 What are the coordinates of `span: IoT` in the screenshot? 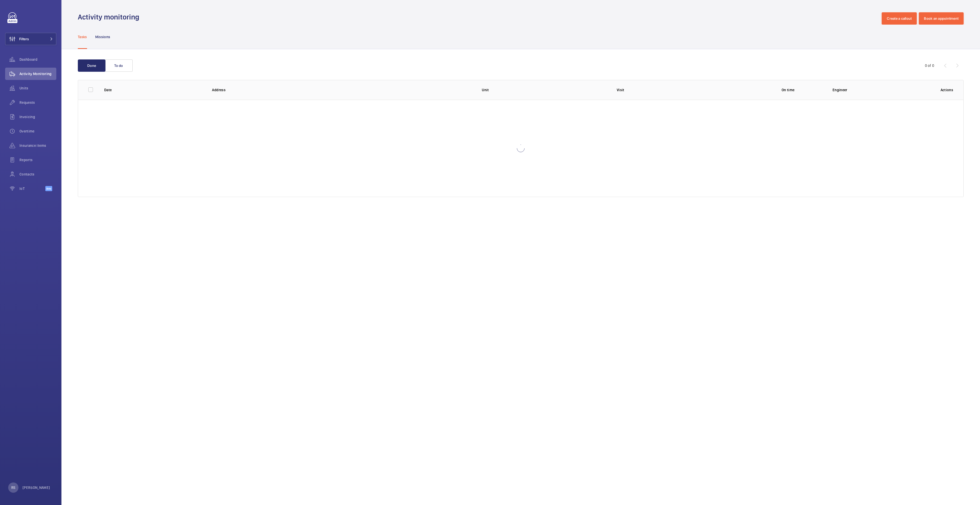 It's located at (32, 189).